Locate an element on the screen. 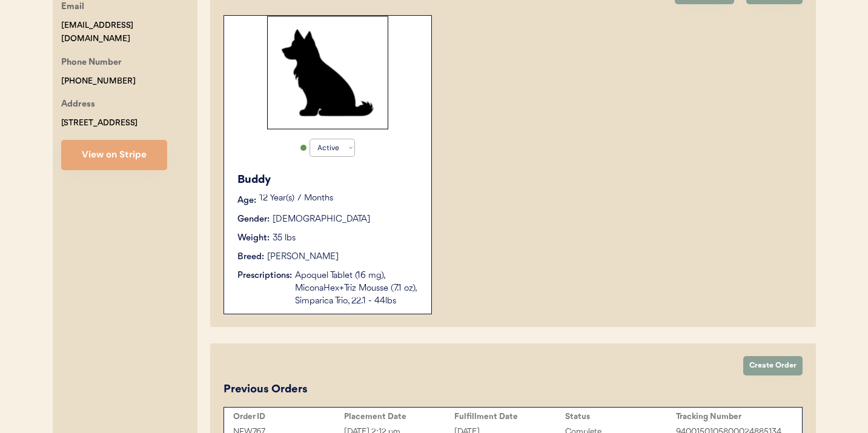 The image size is (868, 433). div: 35 lbs is located at coordinates (284, 238).